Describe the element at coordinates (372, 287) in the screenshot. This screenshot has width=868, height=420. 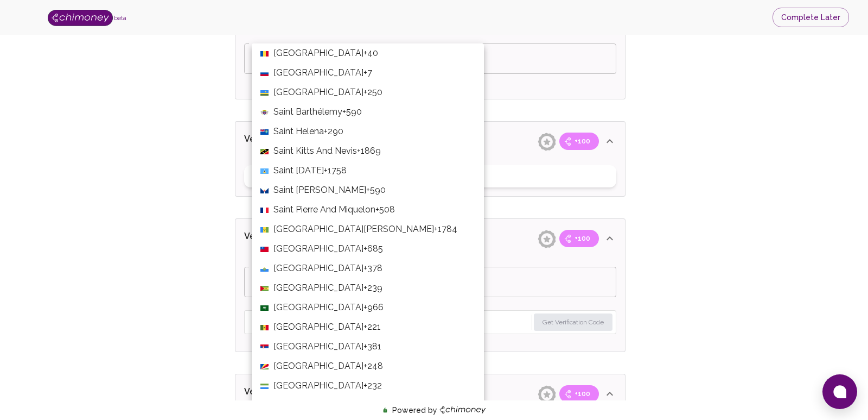
I see `span: +239` at that location.